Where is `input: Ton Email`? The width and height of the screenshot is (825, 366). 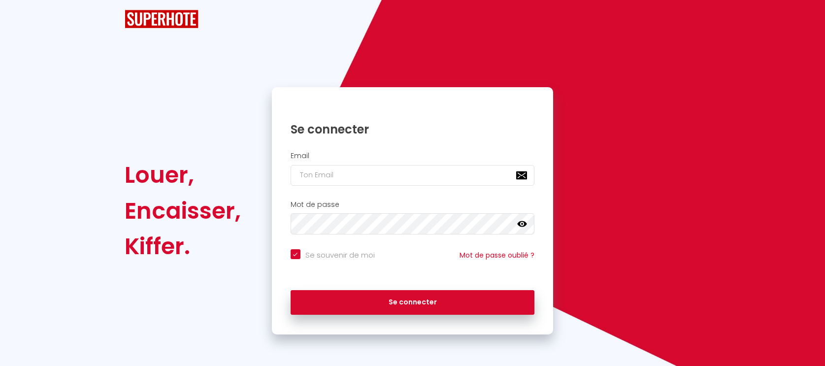
input: Ton Email is located at coordinates (413, 175).